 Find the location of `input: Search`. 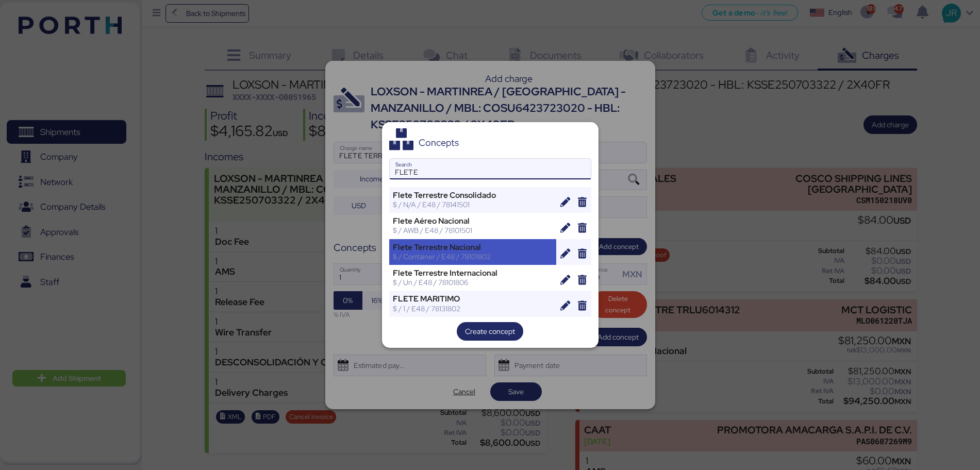

input: Search is located at coordinates (490, 169).